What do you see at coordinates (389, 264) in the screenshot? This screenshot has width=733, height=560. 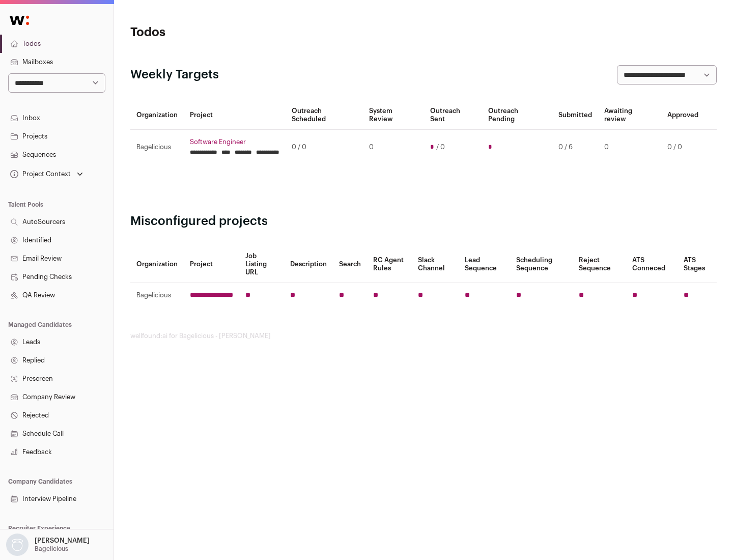 I see `th: RC Agent Rules` at bounding box center [389, 264].